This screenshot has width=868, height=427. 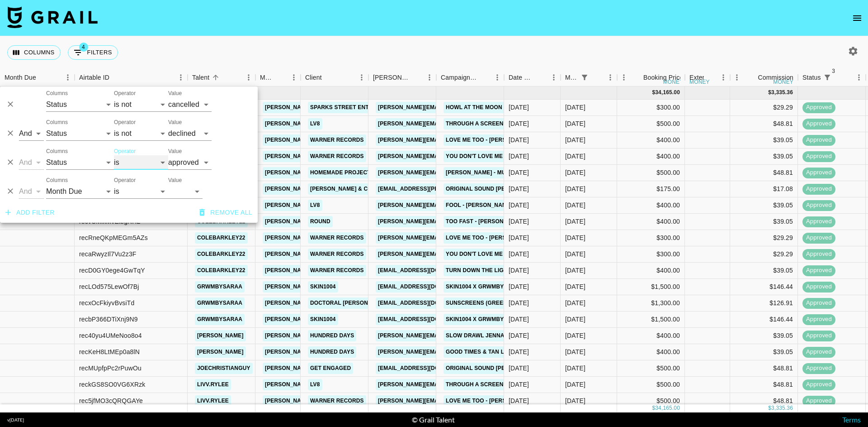 What do you see at coordinates (851, 419) in the screenshot?
I see `a: Terms` at bounding box center [851, 419].